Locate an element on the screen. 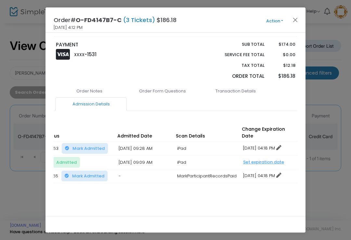  span: (3 Tickets) is located at coordinates (139, 20).